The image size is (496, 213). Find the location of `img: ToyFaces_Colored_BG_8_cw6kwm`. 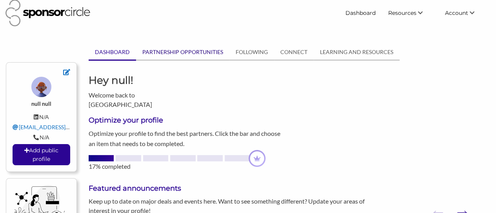

img: ToyFaces_Colored_BG_8_cw6kwm is located at coordinates (41, 87).